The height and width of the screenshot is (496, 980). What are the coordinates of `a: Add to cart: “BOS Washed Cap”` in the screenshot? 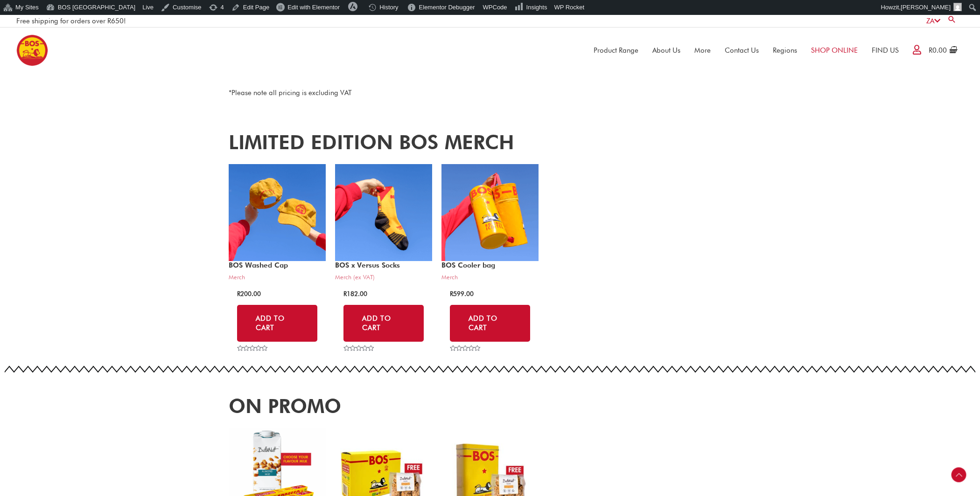 It's located at (277, 323).